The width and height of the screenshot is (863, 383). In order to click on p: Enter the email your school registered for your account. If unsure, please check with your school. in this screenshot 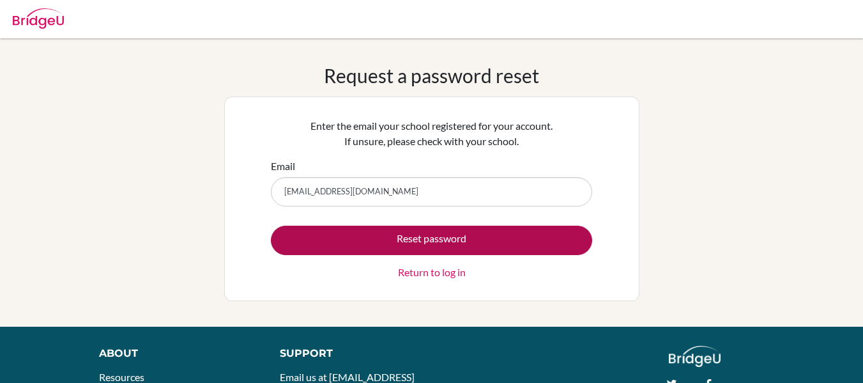, I will do `click(431, 133)`.